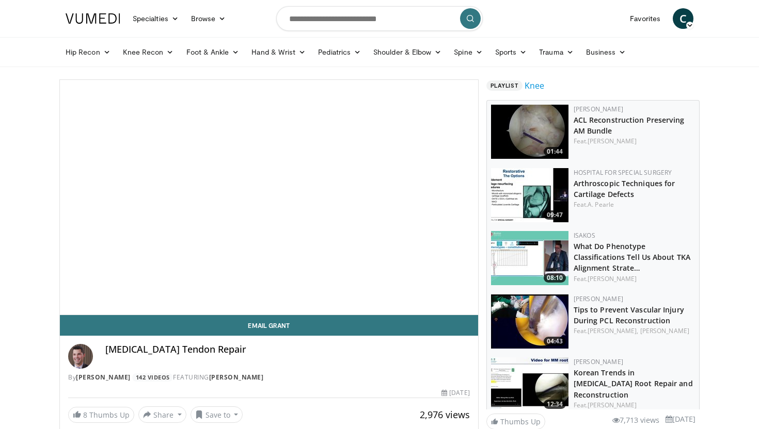 This screenshot has height=429, width=759. I want to click on a: Arthroscopic Techniques for Cartilage Defects, so click(624, 189).